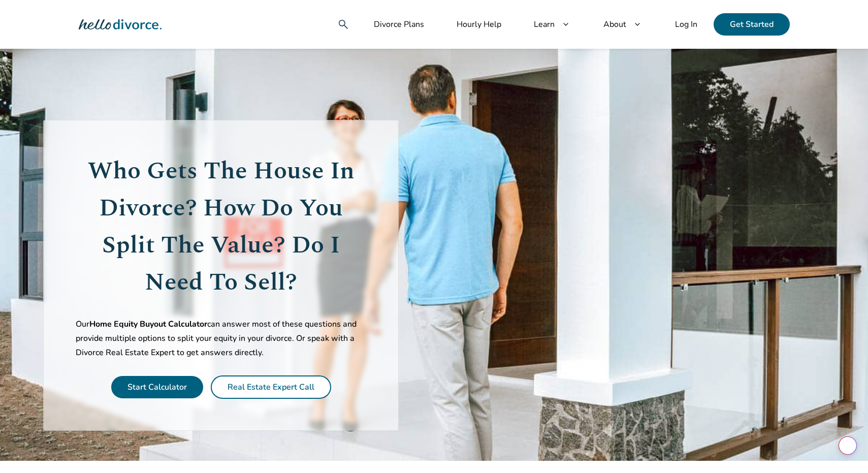 Image resolution: width=868 pixels, height=473 pixels. Describe the element at coordinates (157, 387) in the screenshot. I see `a: Start Calculator` at that location.